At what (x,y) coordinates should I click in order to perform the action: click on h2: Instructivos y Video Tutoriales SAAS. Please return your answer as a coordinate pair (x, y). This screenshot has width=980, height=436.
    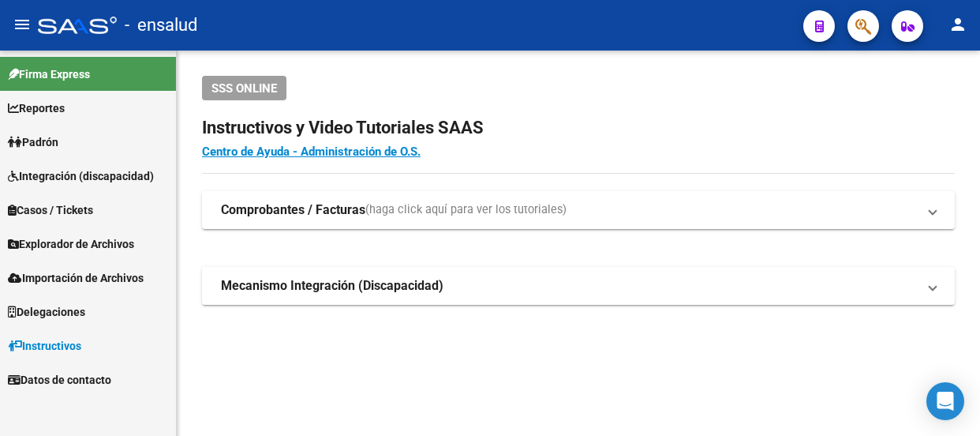
    Looking at the image, I should click on (579, 128).